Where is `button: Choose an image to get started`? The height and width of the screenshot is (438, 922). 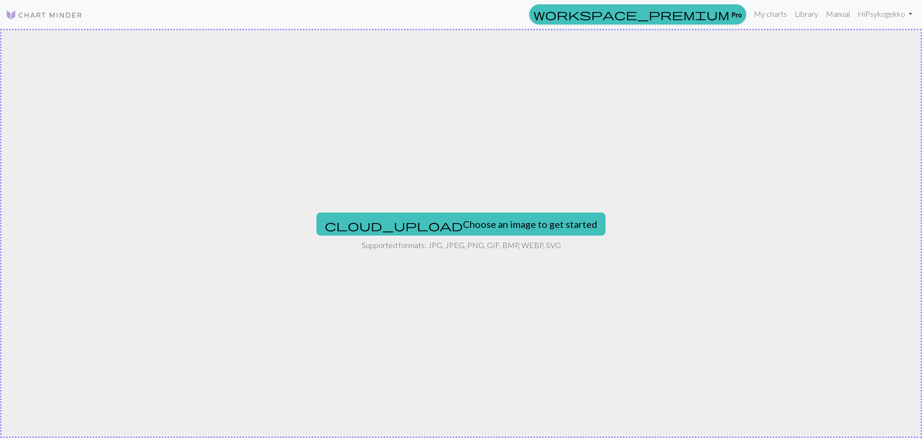
button: Choose an image to get started is located at coordinates (461, 224).